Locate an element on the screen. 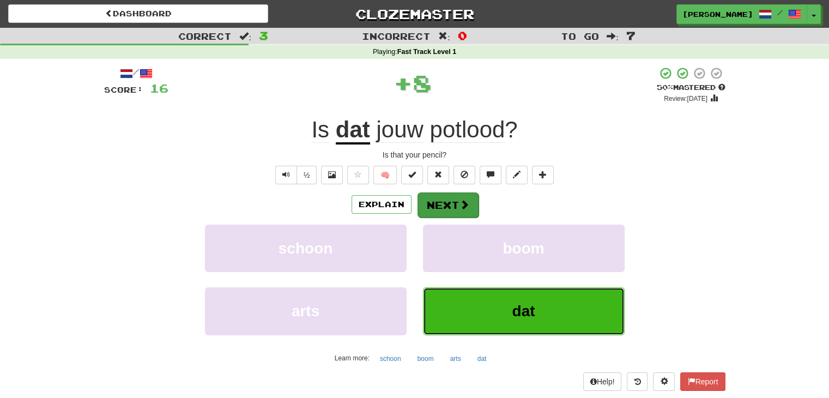 This screenshot has height=398, width=829. span: To go is located at coordinates (580, 36).